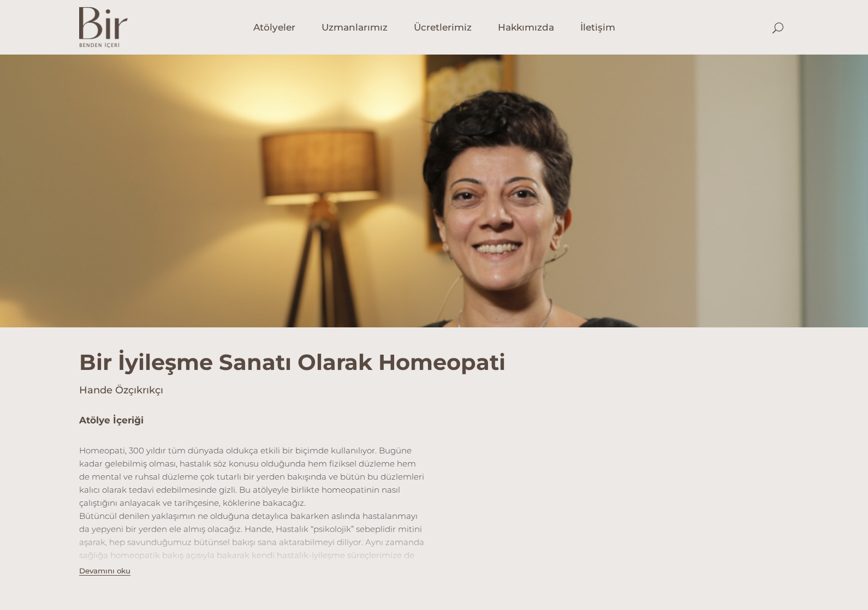 Image resolution: width=868 pixels, height=610 pixels. What do you see at coordinates (274, 27) in the screenshot?
I see `span: Atölyeler` at bounding box center [274, 27].